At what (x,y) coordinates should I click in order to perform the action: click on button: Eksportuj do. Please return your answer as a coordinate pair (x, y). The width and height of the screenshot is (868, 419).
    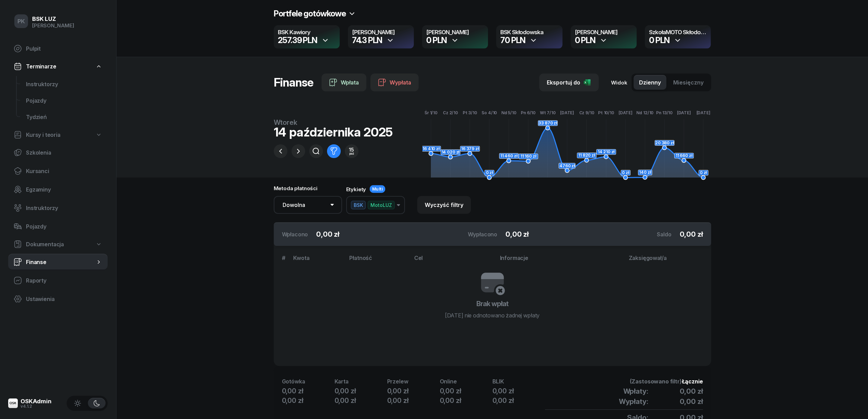
    Looking at the image, I should click on (569, 82).